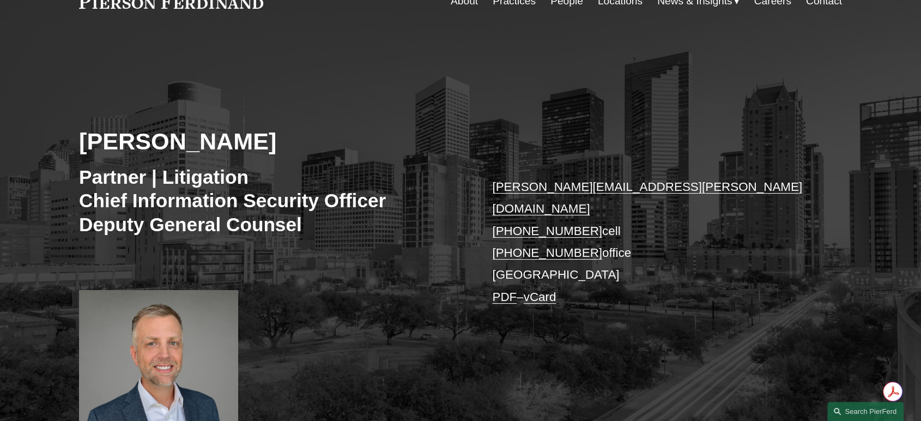 Image resolution: width=921 pixels, height=421 pixels. What do you see at coordinates (504, 297) in the screenshot?
I see `a: PDF` at bounding box center [504, 297].